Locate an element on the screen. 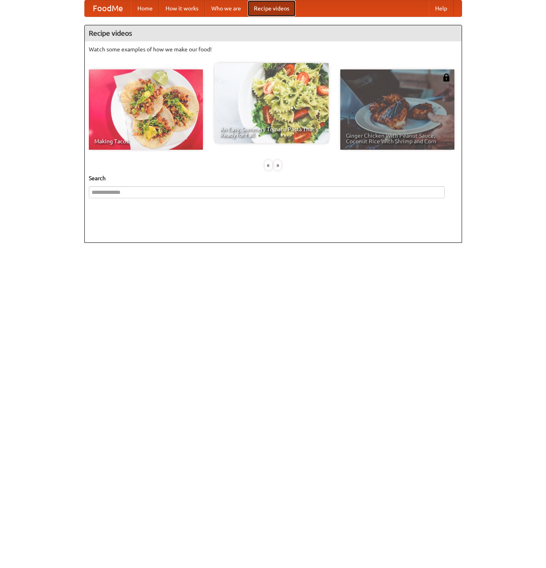  p: Watch some examples of how we make our food! is located at coordinates (273, 49).